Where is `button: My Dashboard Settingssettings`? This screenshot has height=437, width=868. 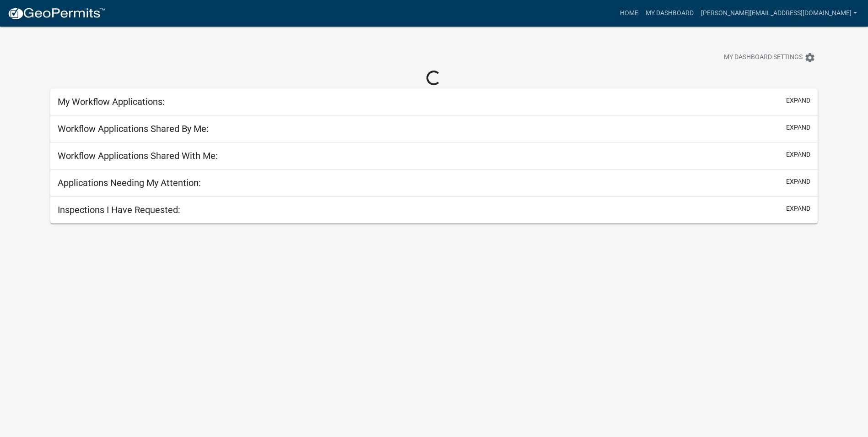
button: My Dashboard Settingssettings is located at coordinates (770, 57).